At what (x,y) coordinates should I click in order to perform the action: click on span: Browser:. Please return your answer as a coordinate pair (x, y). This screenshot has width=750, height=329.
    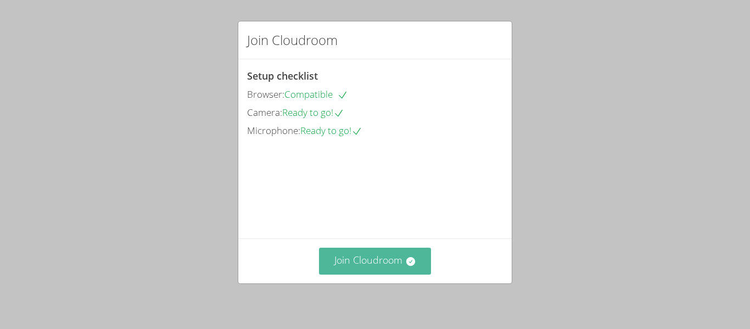
    Looking at the image, I should click on (266, 94).